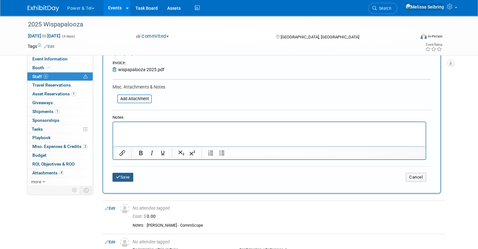 The image size is (478, 249). I want to click on body: Rich Text Area. Press ALT-0 for help., so click(156, 6).